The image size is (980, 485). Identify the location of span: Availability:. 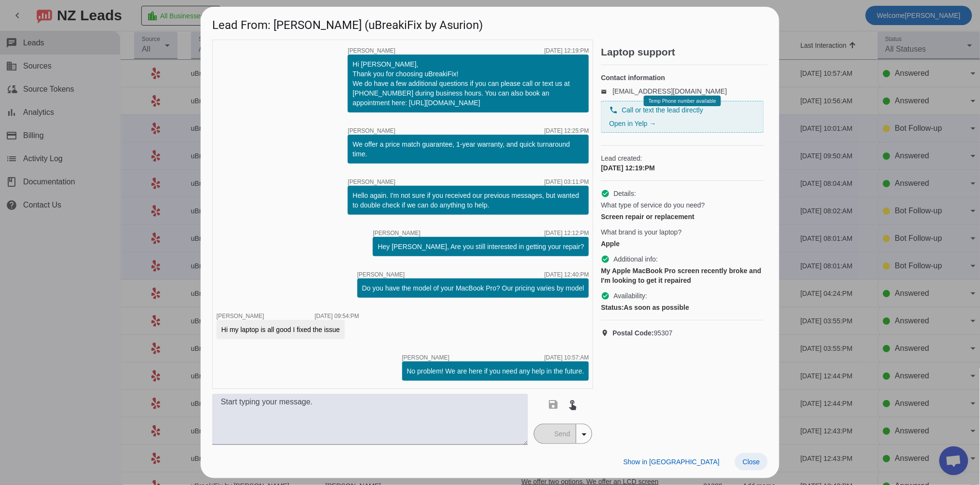
(631, 296).